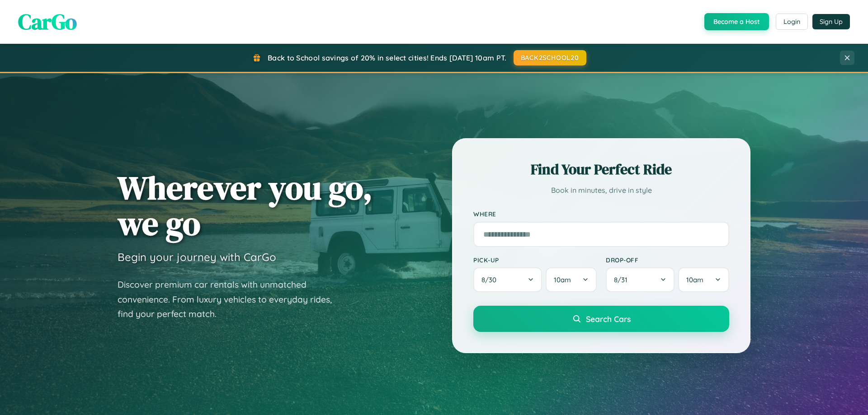 The height and width of the screenshot is (415, 868). Describe the element at coordinates (640, 280) in the screenshot. I see `button: 8/31` at that location.